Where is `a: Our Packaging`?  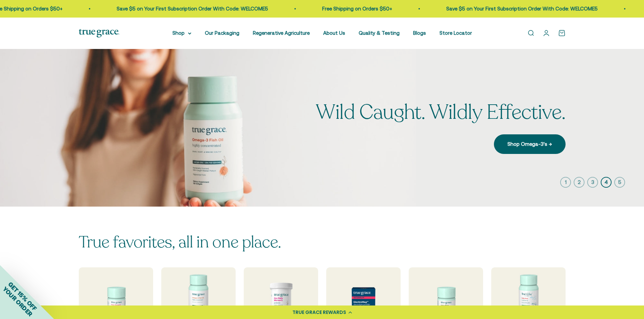
a: Our Packaging is located at coordinates (222, 33).